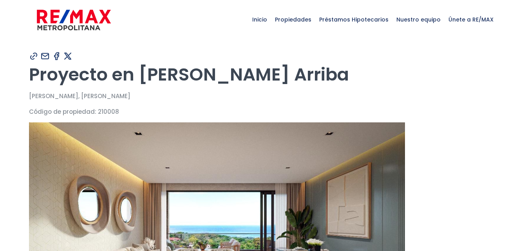 Image resolution: width=526 pixels, height=251 pixels. Describe the element at coordinates (74, 20) in the screenshot. I see `img: remax-metropolitana-logo` at that location.